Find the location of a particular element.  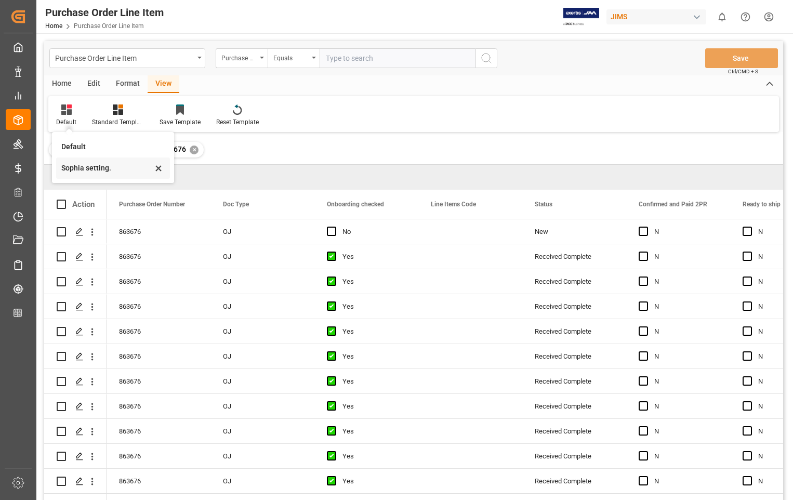

img: Exertis%20JAM%20-%20Email%20Logo.jpg_1722504956.jpg is located at coordinates (581, 17).